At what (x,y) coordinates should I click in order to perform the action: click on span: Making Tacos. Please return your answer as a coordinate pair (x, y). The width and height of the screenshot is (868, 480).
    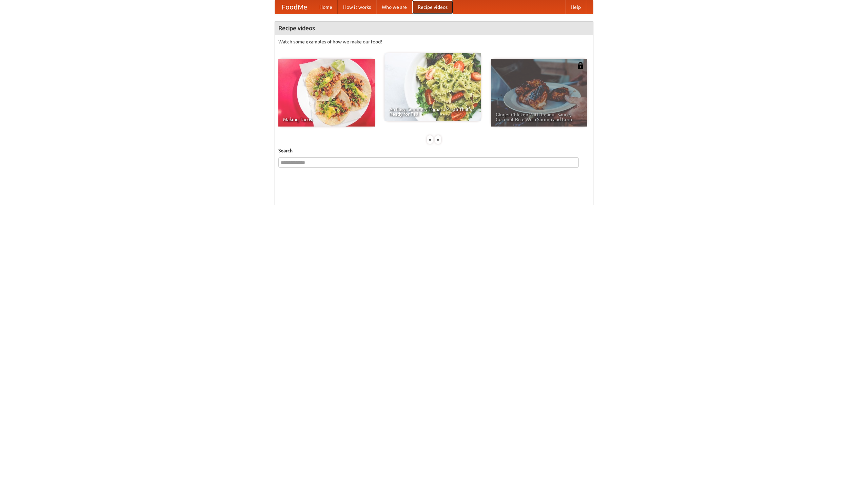
    Looking at the image, I should click on (327, 119).